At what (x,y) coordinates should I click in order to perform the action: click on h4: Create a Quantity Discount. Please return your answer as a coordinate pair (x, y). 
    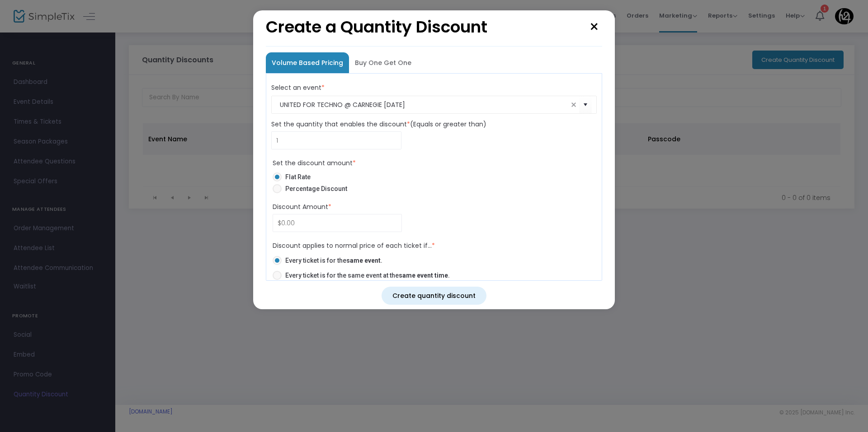
    Looking at the image, I should click on (377, 27).